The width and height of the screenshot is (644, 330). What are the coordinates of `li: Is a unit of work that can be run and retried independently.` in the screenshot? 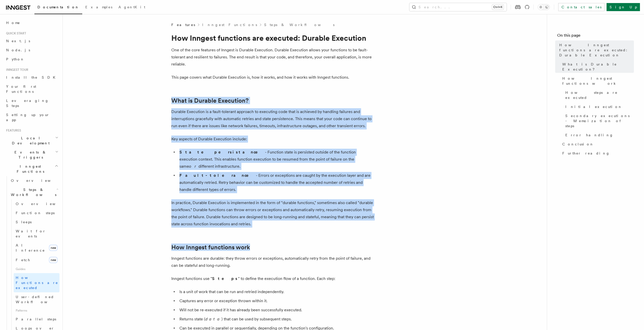 It's located at (276, 292).